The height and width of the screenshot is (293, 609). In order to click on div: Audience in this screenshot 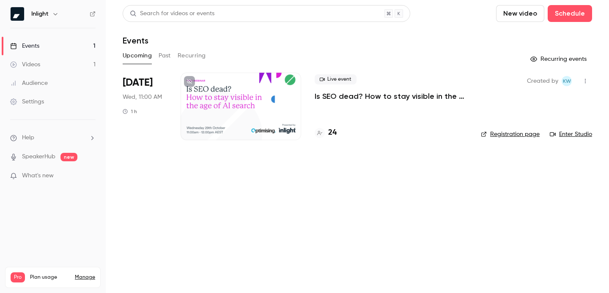, I will do `click(29, 83)`.